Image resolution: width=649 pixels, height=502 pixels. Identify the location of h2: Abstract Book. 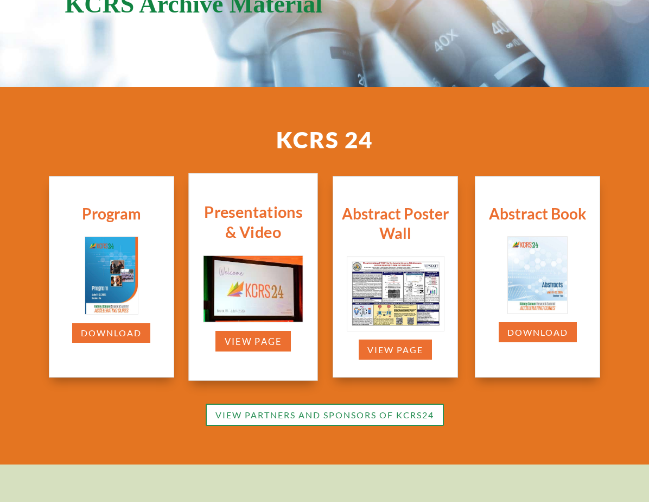
(538, 216).